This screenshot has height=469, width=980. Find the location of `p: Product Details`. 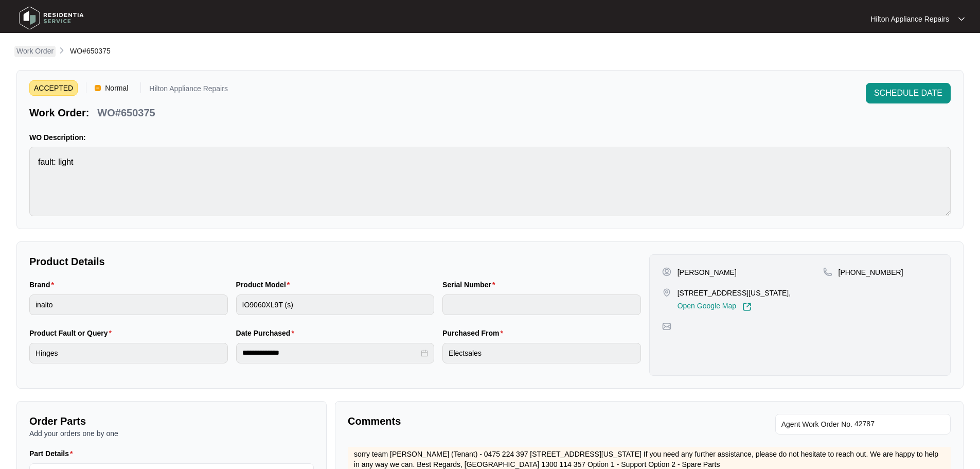

p: Product Details is located at coordinates (335, 262).